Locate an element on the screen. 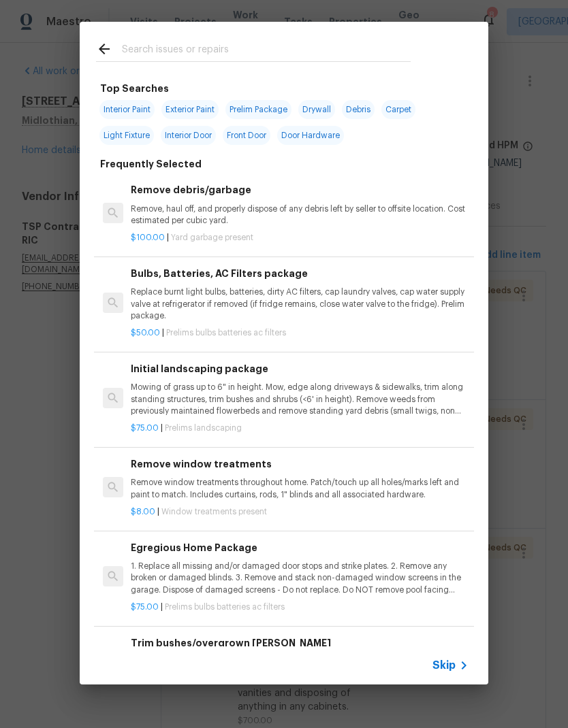  p: Replace burnt light bulbs, batteries, dirty AC filters, cap laundry valves, cap water supply valv... is located at coordinates (300, 304).